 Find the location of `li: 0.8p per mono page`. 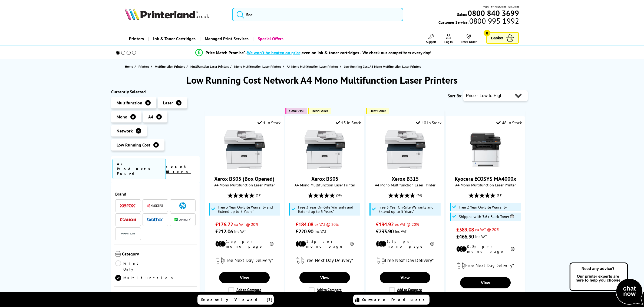

li: 0.8p per mono page is located at coordinates (485, 249).